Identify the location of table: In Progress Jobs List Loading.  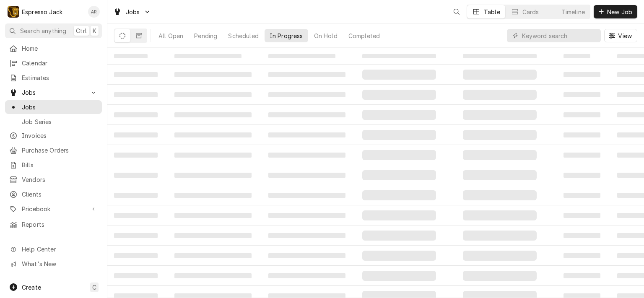
(376, 173).